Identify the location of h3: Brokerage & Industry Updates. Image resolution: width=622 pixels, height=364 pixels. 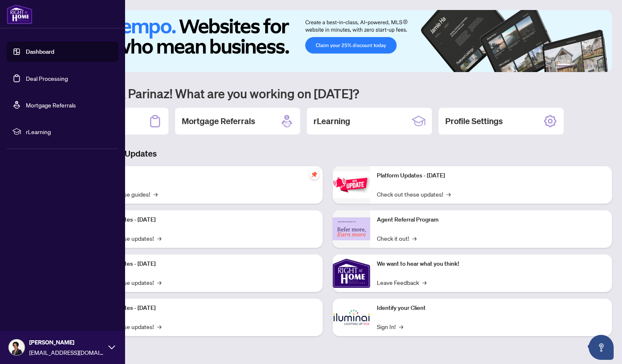
(328, 153).